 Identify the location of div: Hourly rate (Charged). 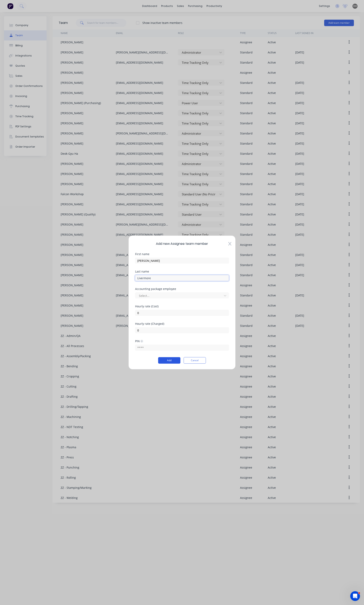
(182, 324).